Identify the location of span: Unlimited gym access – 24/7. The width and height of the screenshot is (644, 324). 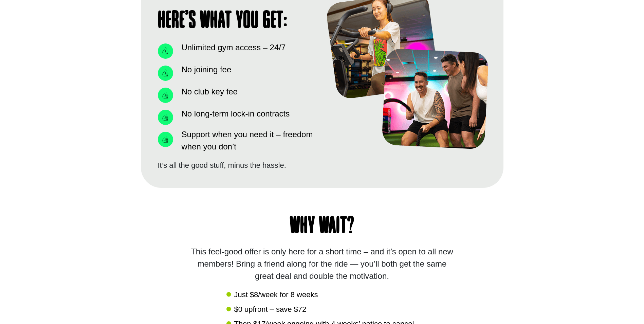
(233, 47).